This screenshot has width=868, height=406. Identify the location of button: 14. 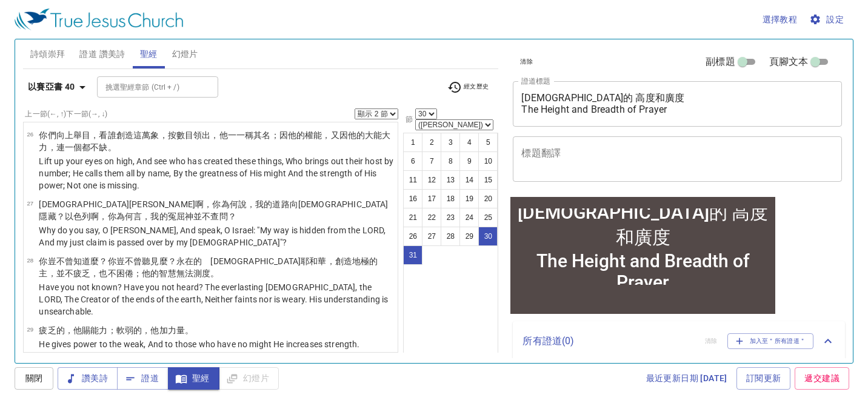
(469, 180).